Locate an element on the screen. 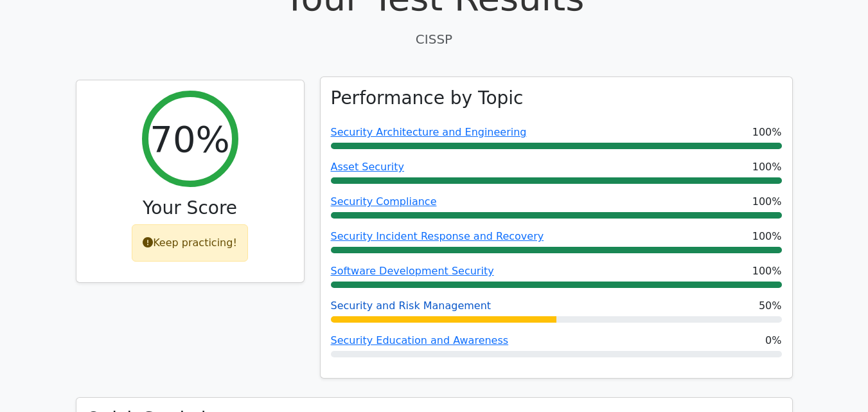  p: CISSP is located at coordinates (434, 39).